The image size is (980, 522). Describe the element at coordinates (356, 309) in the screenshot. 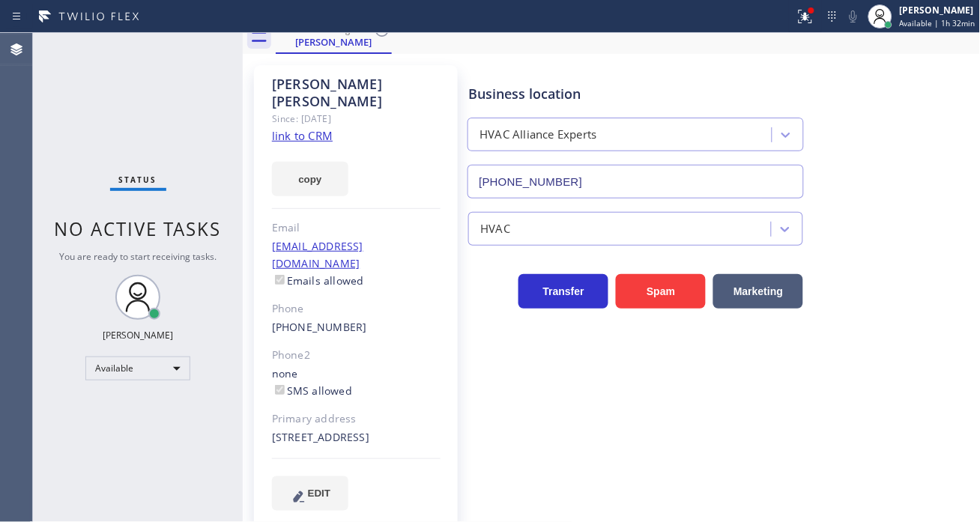

I see `div: Phone` at that location.